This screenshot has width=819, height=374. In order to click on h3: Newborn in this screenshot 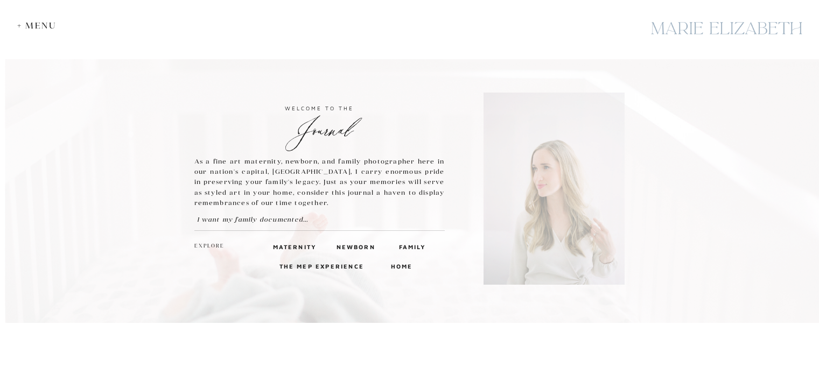, I will do `click(354, 247)`.